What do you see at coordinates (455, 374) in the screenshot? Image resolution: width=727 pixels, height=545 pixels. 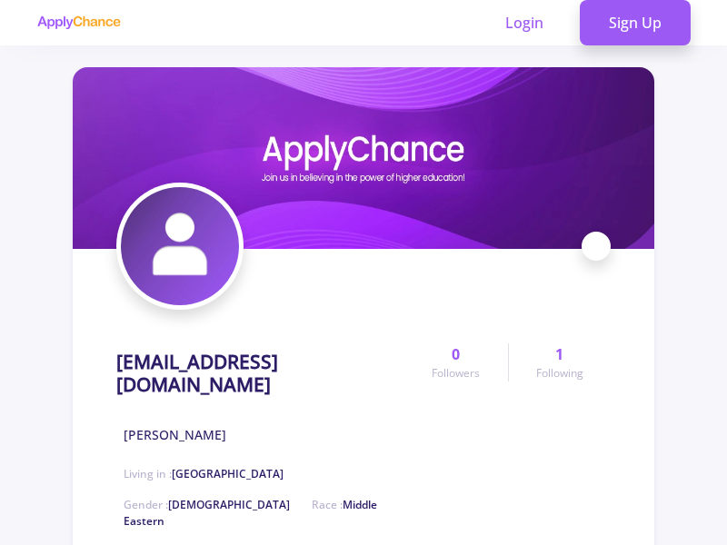 I see `span: Followers` at bounding box center [455, 374].